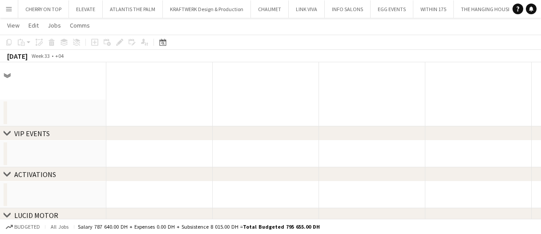 The height and width of the screenshot is (234, 541). Describe the element at coordinates (199, 227) in the screenshot. I see `div: Salary 787 640.00 DH + Expenses 0.00 DH + Subsistence 8 015.00 DH =` at that location.